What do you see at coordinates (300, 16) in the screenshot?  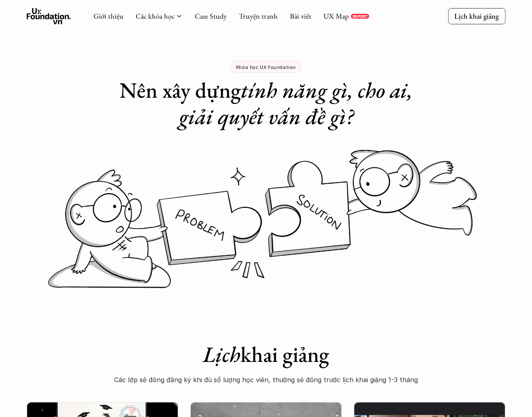 I see `a: Bài viết` at bounding box center [300, 16].